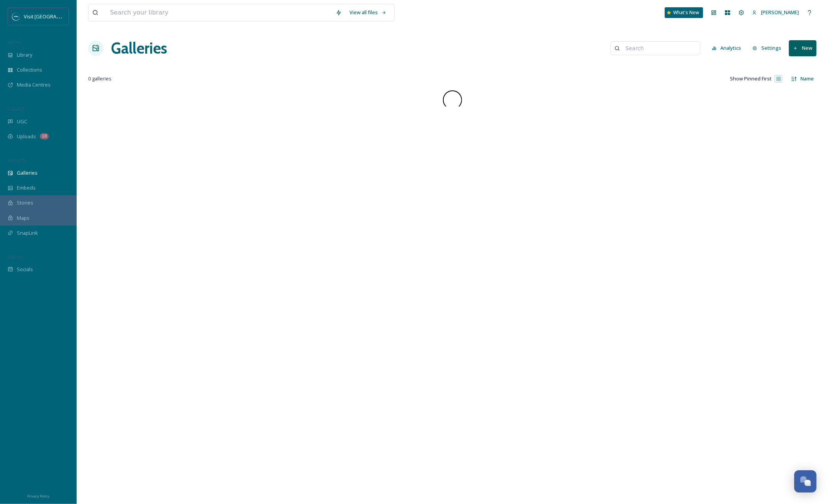 The image size is (828, 504). Describe the element at coordinates (25, 269) in the screenshot. I see `span: Socials` at that location.